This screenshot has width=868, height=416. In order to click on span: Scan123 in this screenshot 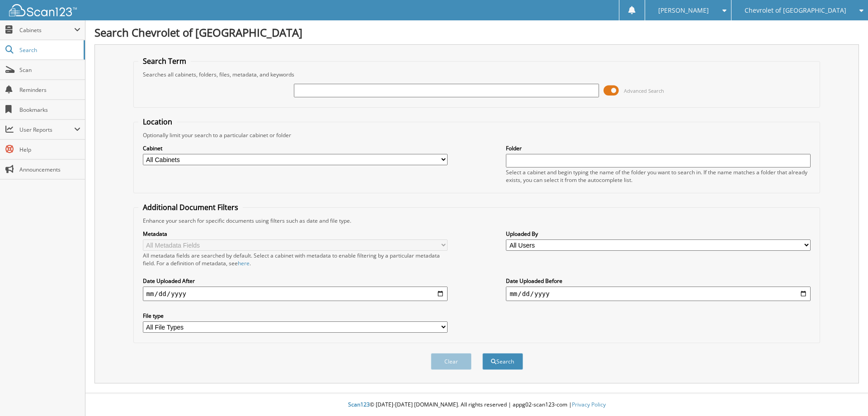, I will do `click(359, 404)`.